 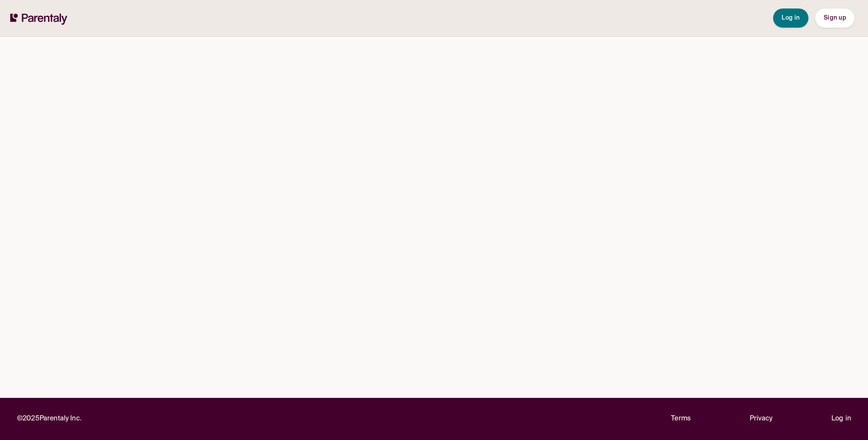 What do you see at coordinates (790, 18) in the screenshot?
I see `span: Log in` at bounding box center [790, 18].